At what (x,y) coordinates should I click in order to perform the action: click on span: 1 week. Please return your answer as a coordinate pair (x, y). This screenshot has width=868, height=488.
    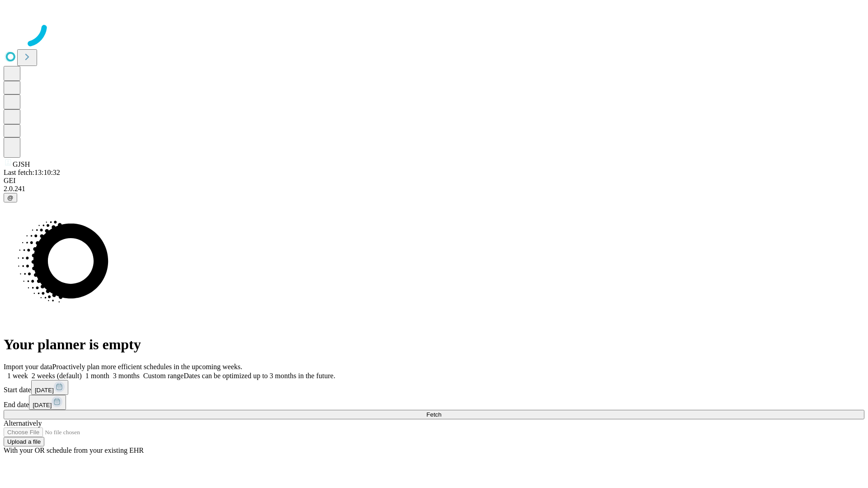
    Looking at the image, I should click on (18, 375).